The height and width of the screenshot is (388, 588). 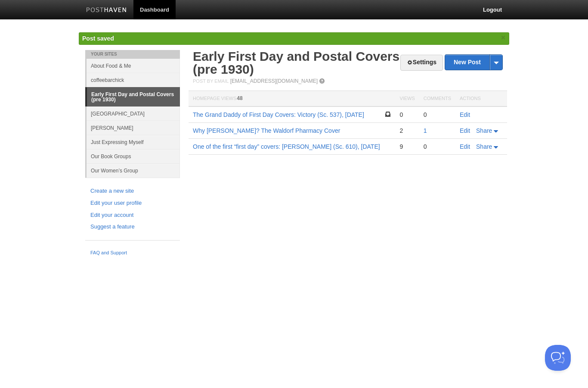 What do you see at coordinates (133, 170) in the screenshot?
I see `a: Our Women’s Group` at bounding box center [133, 170].